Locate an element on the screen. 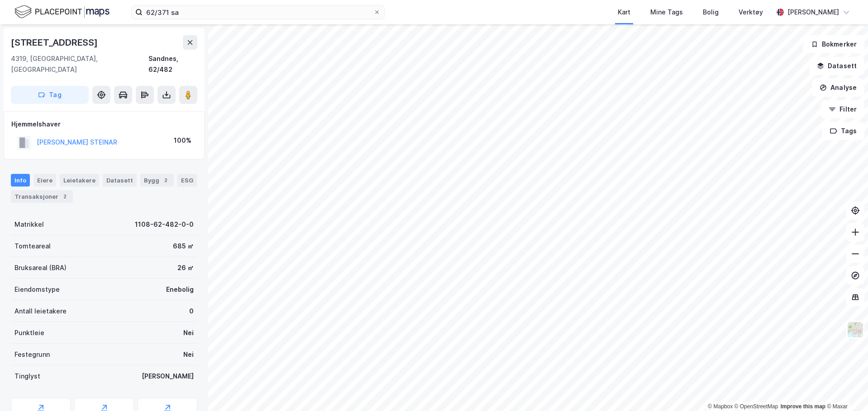 The height and width of the screenshot is (411, 868). div: Tomteareal is located at coordinates (33, 246).